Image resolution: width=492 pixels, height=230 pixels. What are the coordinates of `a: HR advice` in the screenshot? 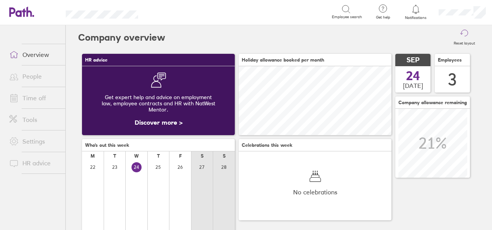 It's located at (34, 163).